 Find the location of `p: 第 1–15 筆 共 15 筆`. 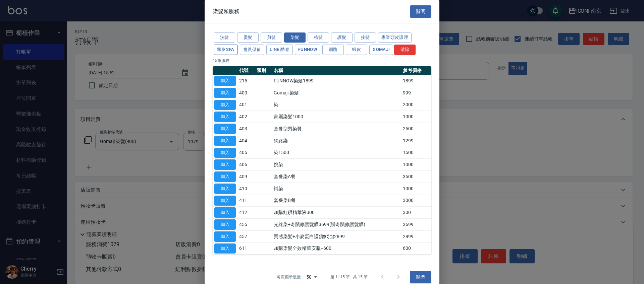

p: 第 1–15 筆 共 15 筆 is located at coordinates (349, 277).